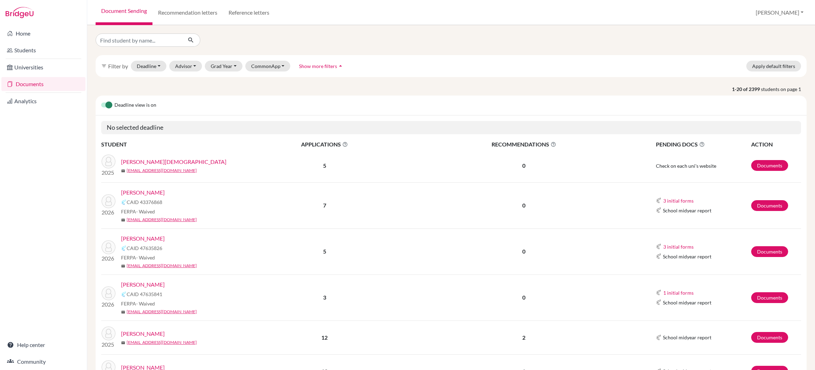 The image size is (815, 370). Describe the element at coordinates (268, 66) in the screenshot. I see `button: CommonApp` at that location.